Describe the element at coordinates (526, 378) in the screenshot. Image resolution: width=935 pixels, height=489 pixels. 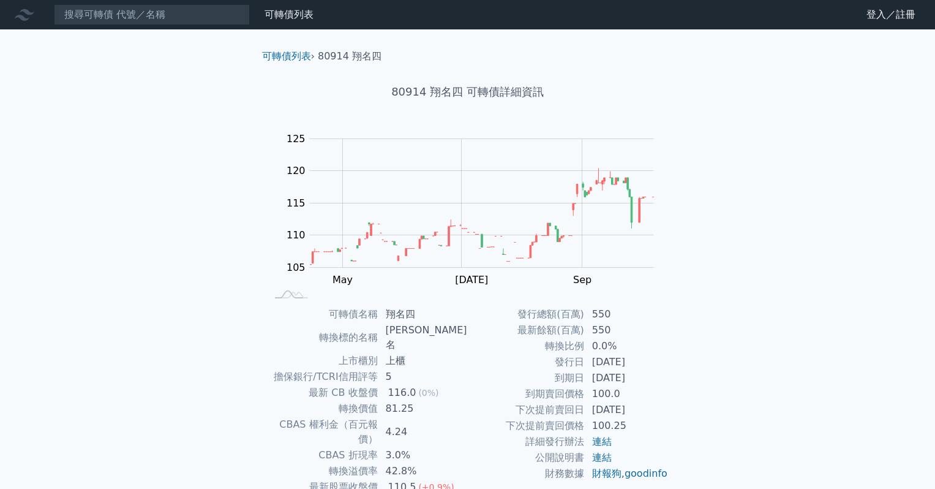
I see `td: 到期日` at that location.